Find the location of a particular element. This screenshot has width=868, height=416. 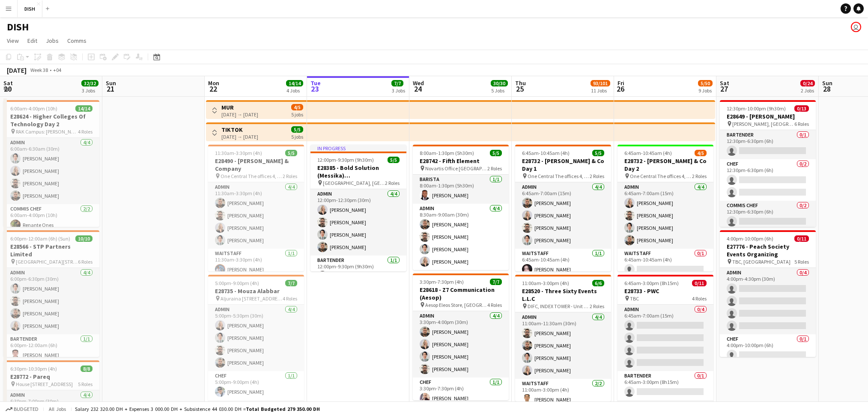

app-card-role: Bartender0/112:30pm-6:30pm (6h) is located at coordinates (768, 145).